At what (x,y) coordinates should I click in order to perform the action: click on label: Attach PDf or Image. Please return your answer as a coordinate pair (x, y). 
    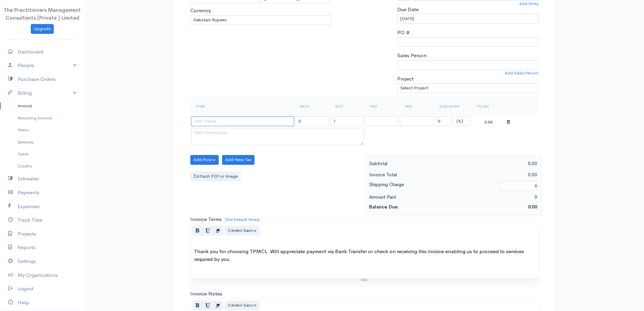
    Looking at the image, I should click on (215, 176).